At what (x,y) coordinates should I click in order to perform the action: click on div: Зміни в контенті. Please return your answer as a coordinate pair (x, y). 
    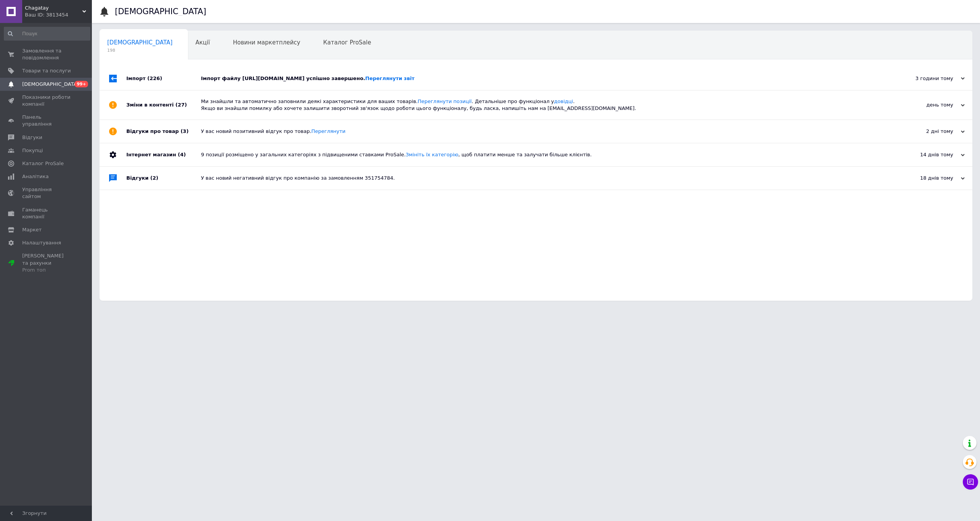
    Looking at the image, I should click on (163, 105).